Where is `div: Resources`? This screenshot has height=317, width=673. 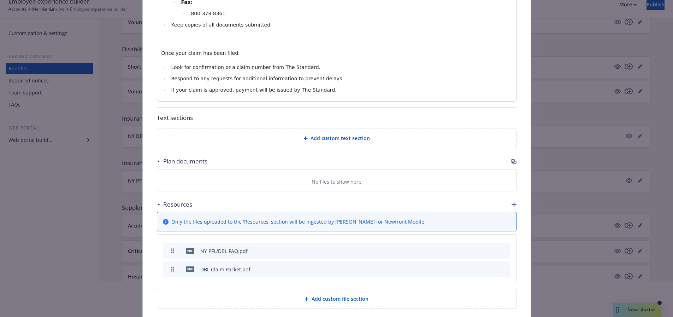
div: Resources is located at coordinates (175, 204).